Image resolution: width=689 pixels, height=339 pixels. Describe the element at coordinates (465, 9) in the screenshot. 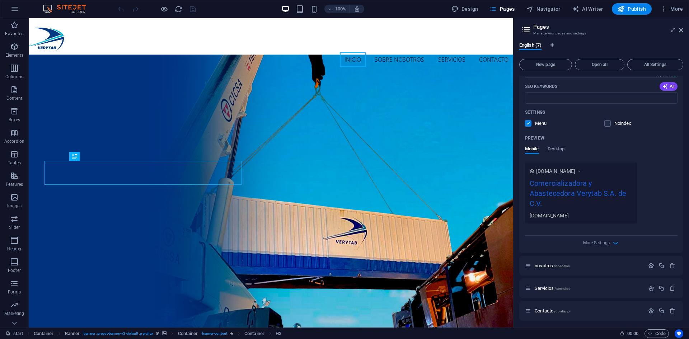

I see `button: Design` at that location.